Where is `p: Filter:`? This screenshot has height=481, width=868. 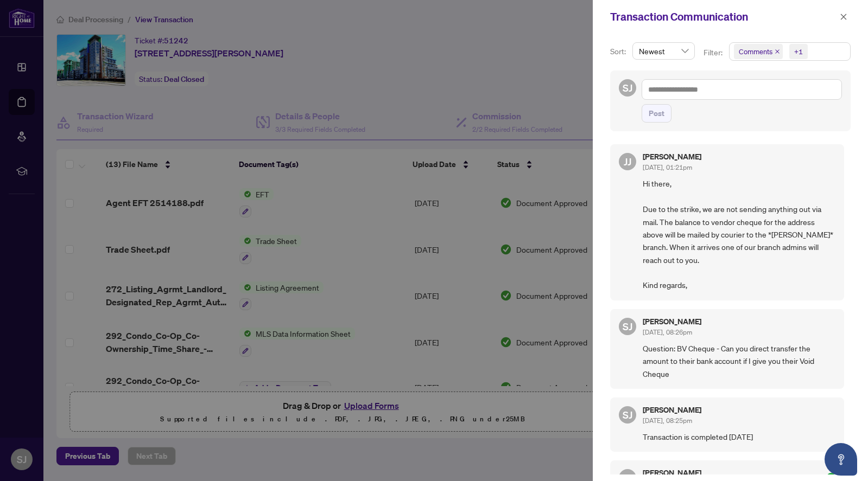
p: Filter: is located at coordinates (714, 53).